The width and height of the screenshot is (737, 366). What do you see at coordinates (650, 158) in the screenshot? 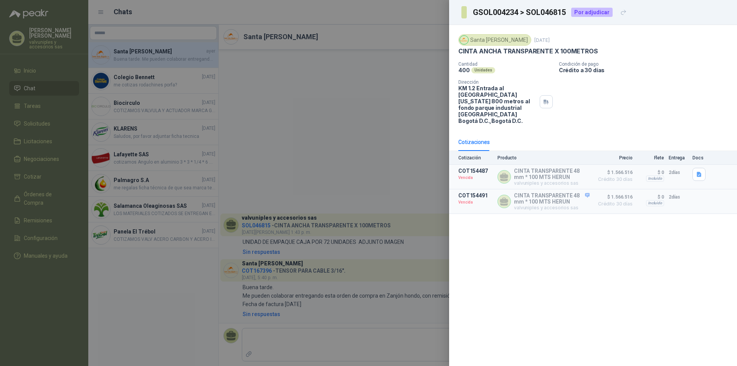
I see `p: Flete` at bounding box center [650, 158].